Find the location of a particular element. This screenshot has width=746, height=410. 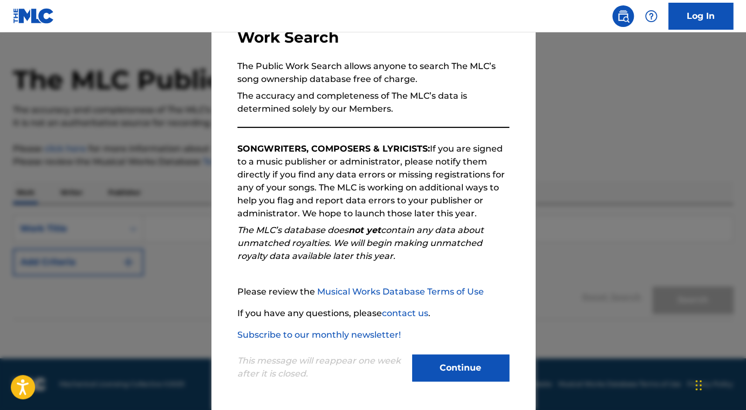

p: The Public Work Search allows anyone to search The MLC’s song ownership database free of charge. is located at coordinates (373, 73).